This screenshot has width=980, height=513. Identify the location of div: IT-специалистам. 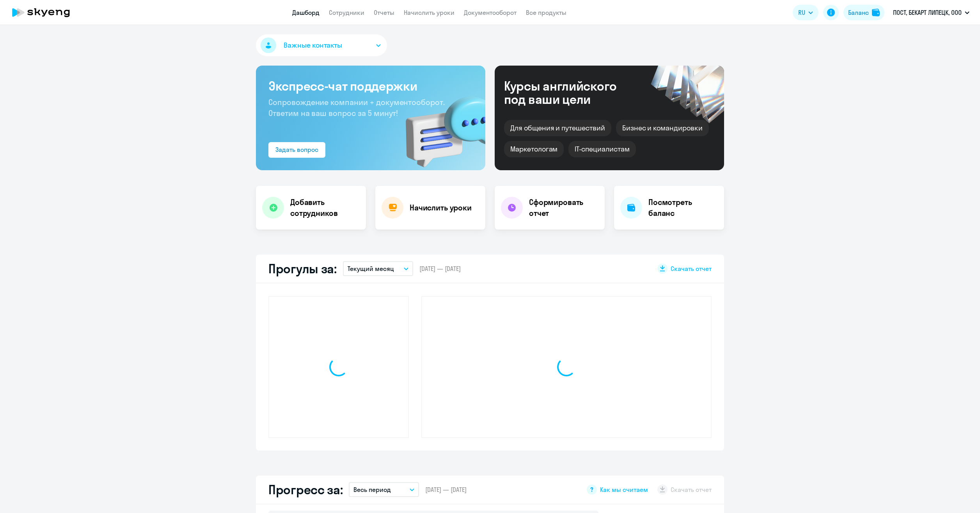
(602, 149).